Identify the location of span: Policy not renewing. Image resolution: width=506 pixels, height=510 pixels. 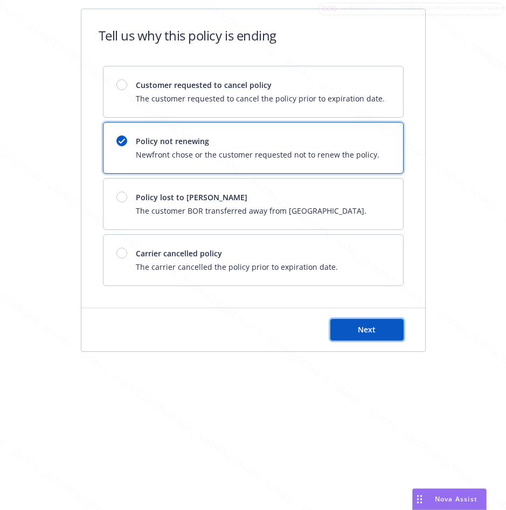
(258, 141).